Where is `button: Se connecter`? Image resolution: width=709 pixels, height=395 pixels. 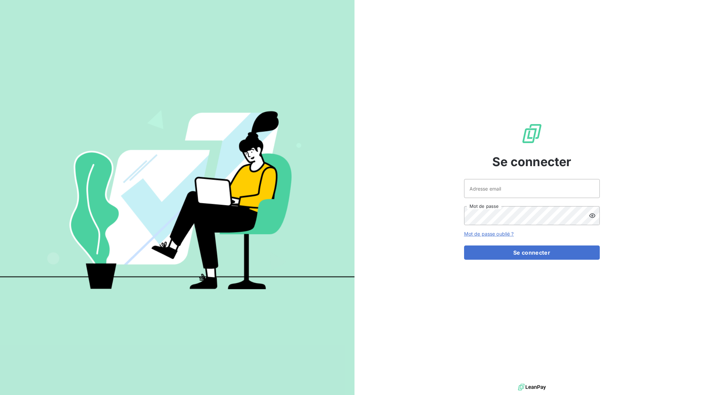
button: Se connecter is located at coordinates (532, 253).